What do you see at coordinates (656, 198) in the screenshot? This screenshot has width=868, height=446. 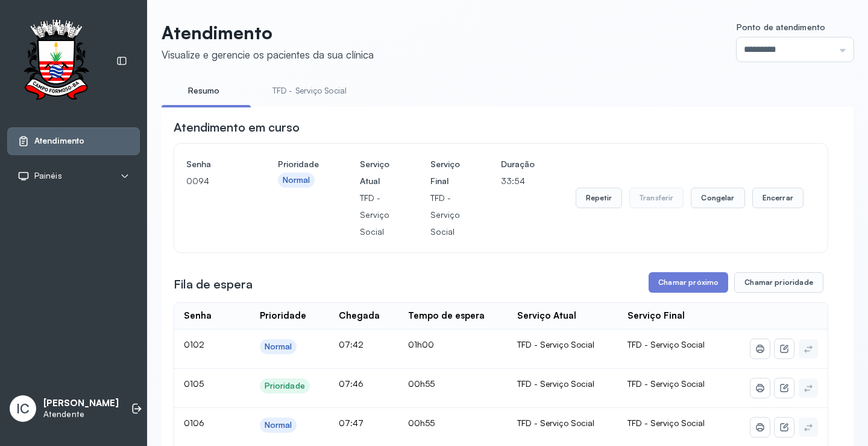 I see `button: Transferir` at bounding box center [656, 198].